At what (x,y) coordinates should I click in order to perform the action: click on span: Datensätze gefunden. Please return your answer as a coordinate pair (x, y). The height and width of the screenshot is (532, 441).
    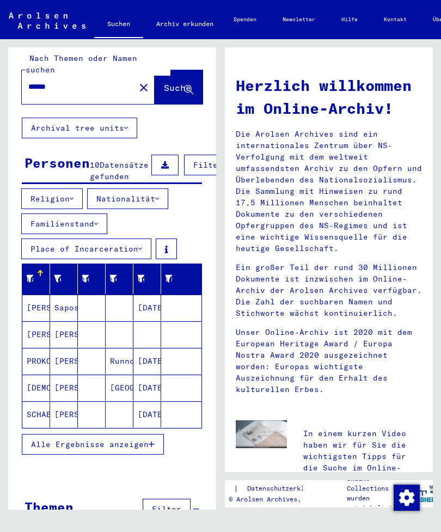
    Looking at the image, I should click on (119, 170).